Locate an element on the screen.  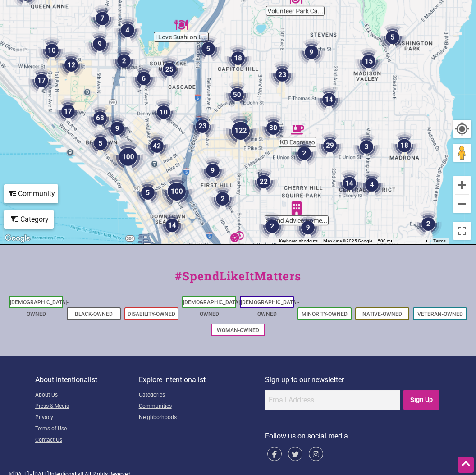
a: Communities is located at coordinates (202, 406).